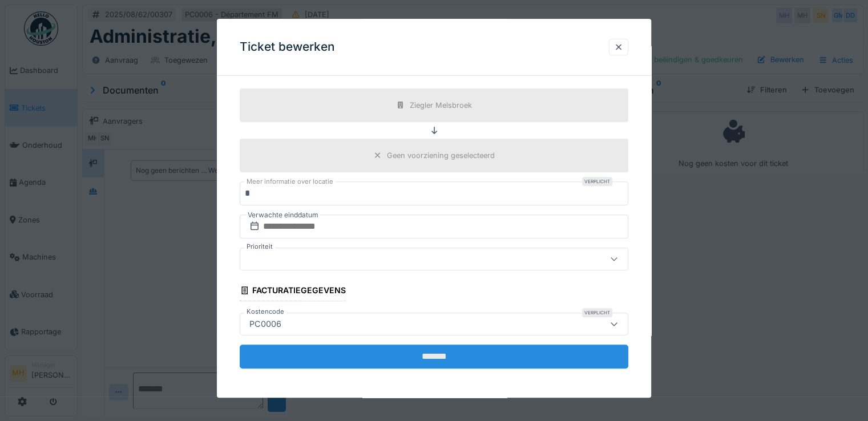  What do you see at coordinates (287, 47) in the screenshot?
I see `h3: Ticket bewerken` at bounding box center [287, 47].